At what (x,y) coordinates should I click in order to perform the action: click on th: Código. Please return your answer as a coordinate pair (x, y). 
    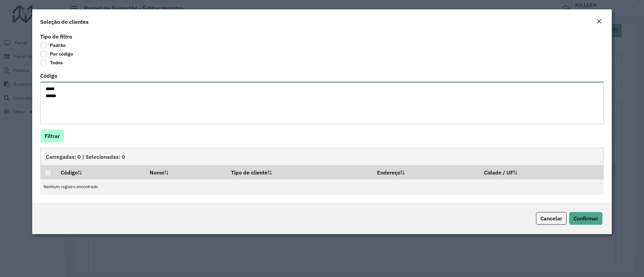
    Looking at the image, I should click on (100, 172).